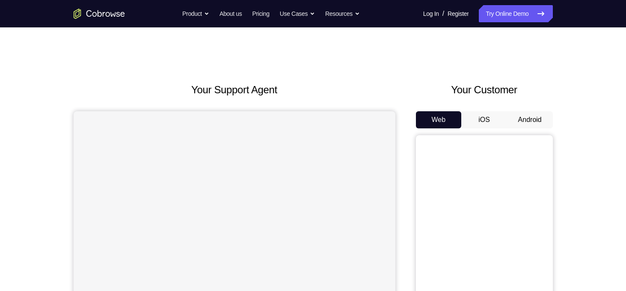 The height and width of the screenshot is (291, 626). I want to click on a: About us, so click(230, 14).